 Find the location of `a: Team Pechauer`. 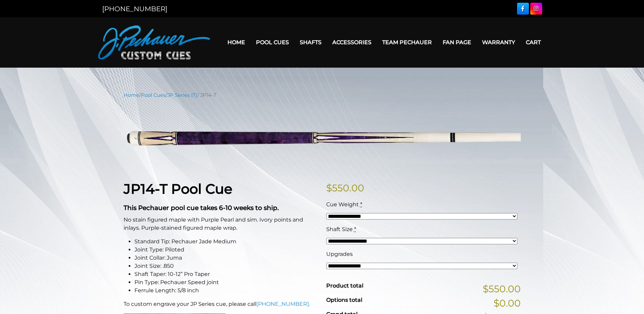

a: Team Pechauer is located at coordinates (407, 42).